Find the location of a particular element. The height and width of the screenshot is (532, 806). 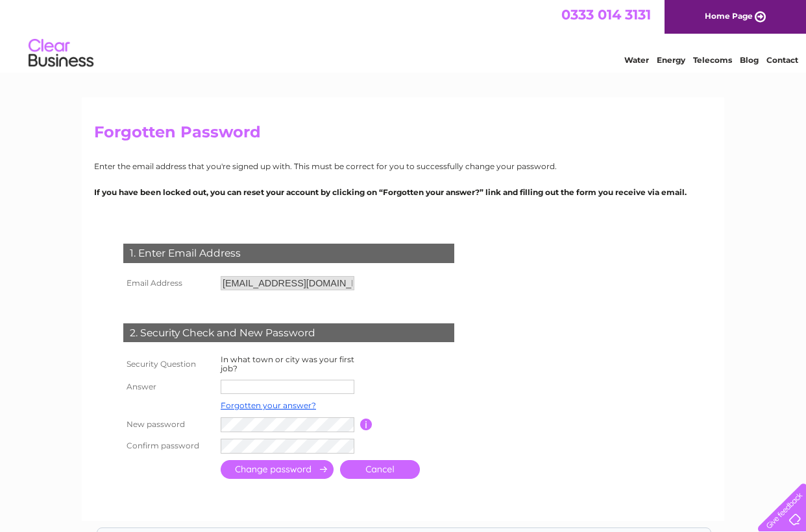

p: Enter the email address that you're signed up with. This must be correct for you to successfully ... is located at coordinates (403, 166).